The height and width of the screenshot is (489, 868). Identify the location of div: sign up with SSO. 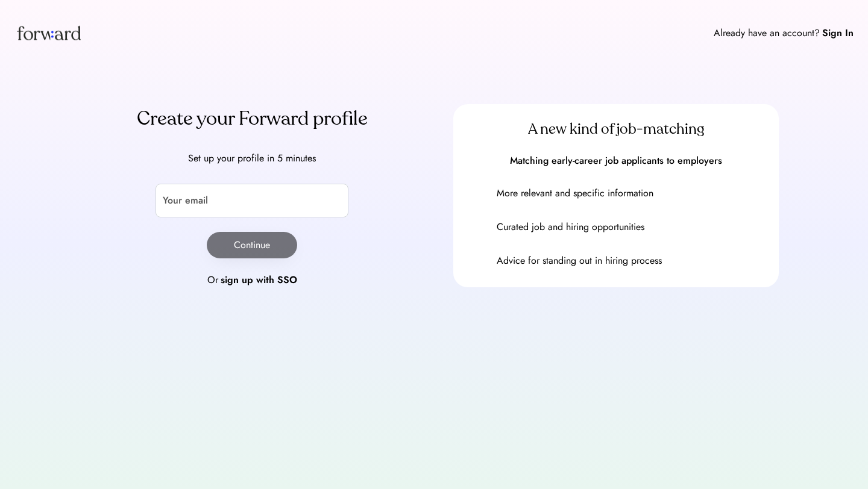
(259, 280).